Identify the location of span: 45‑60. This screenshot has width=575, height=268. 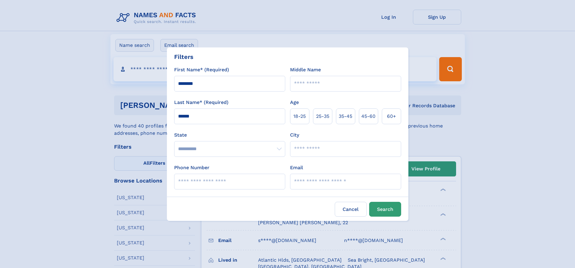
(368, 116).